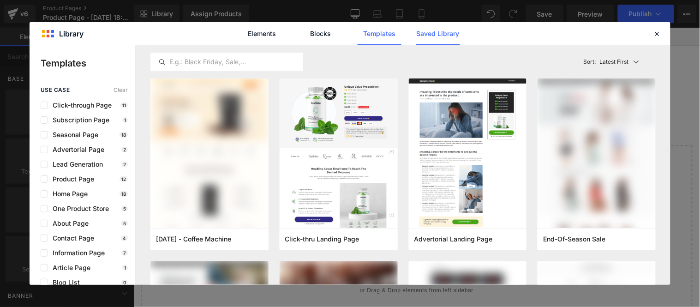 The width and height of the screenshot is (700, 307). Describe the element at coordinates (88, 63) in the screenshot. I see `p: Templates` at that location.